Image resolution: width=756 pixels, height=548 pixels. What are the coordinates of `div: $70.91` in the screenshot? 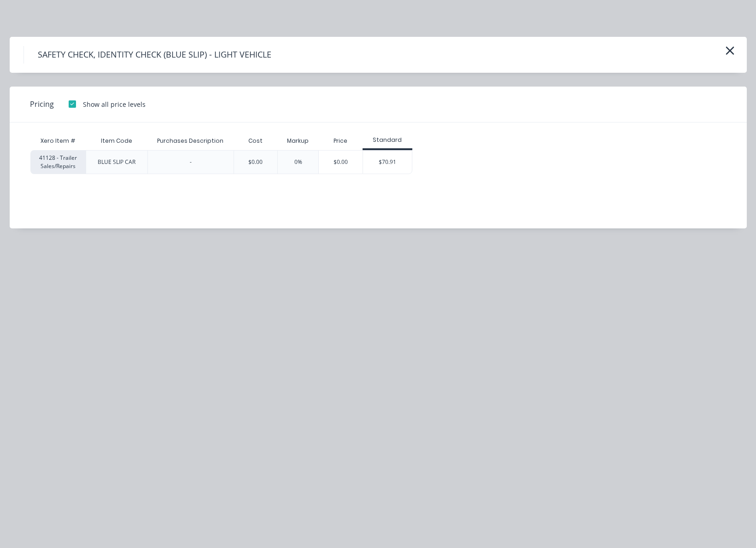 It's located at (387, 162).